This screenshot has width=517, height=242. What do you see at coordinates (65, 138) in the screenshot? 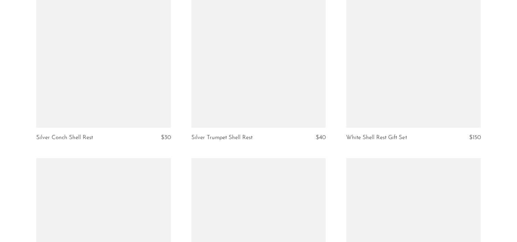
I see `a: Silver Conch Shell Rest` at bounding box center [65, 138].